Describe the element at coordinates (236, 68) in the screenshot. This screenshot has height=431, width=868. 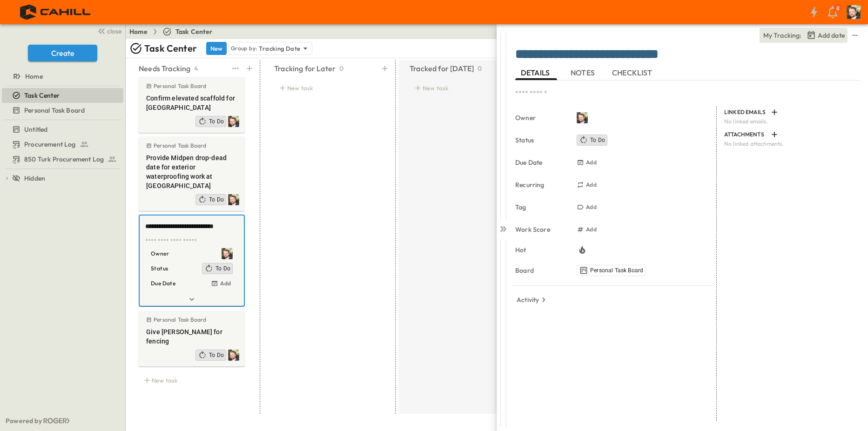
I see `button: test` at that location.